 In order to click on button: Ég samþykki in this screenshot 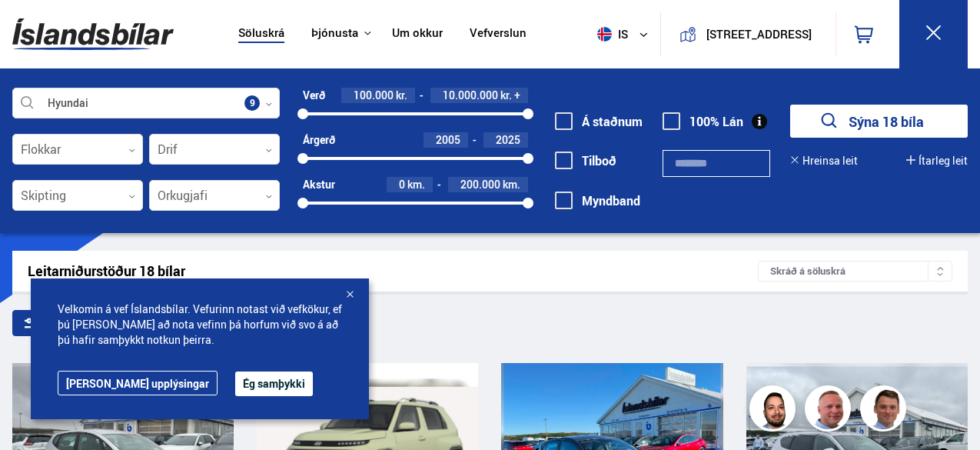, I will do `click(274, 384)`.